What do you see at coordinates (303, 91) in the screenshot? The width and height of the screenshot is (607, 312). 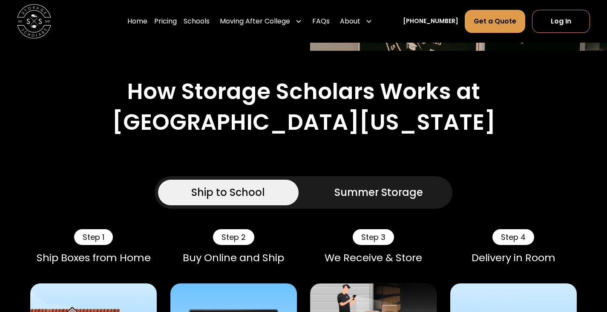 I see `h2: How Storage Scholars Works at` at bounding box center [303, 91].